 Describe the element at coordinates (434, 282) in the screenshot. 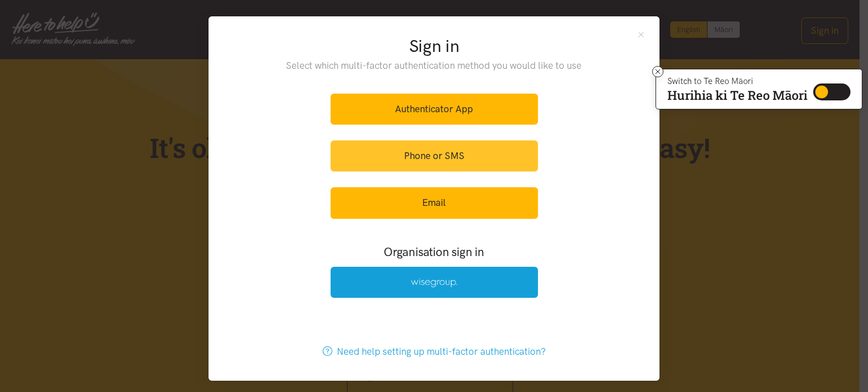

I see `img: Wise Group` at that location.